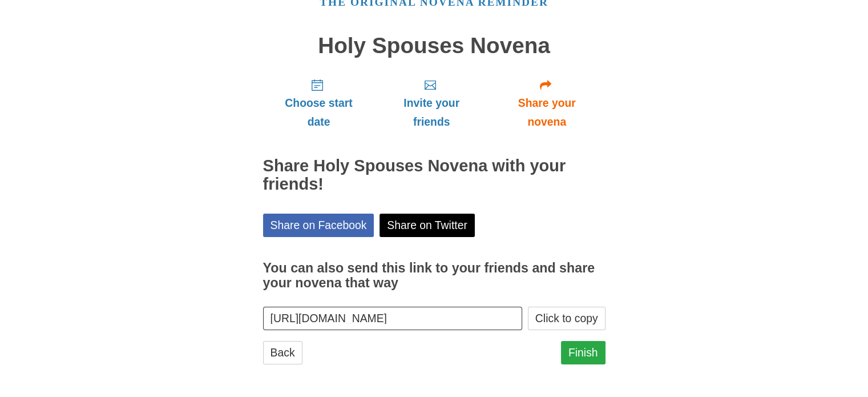  I want to click on a: Finish, so click(583, 352).